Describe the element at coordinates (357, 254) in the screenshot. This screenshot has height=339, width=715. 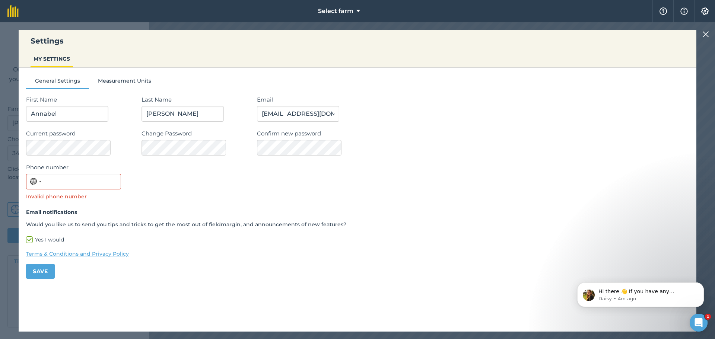
I see `a: Terms & Conditions and Privacy Policy` at that location.